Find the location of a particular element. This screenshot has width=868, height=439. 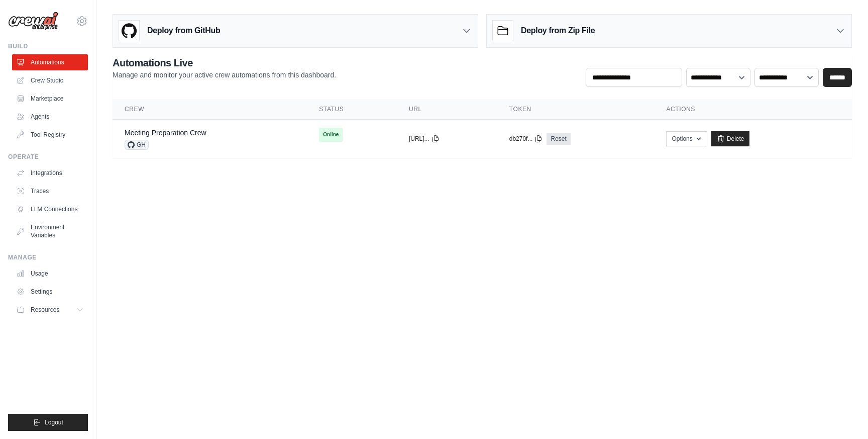

a: Traces is located at coordinates (50, 192).